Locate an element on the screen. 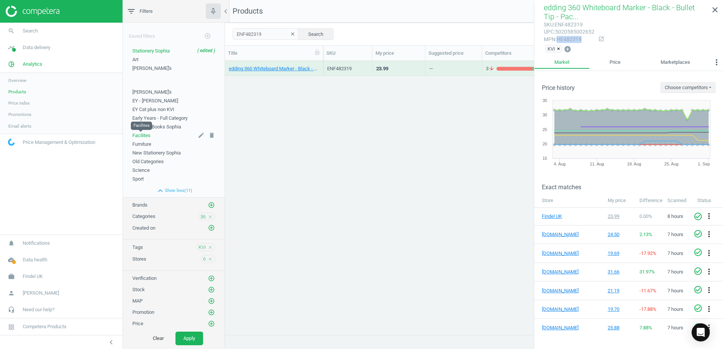 The width and height of the screenshot is (723, 349). span: Exercise Books Sophia is located at coordinates (156, 127).